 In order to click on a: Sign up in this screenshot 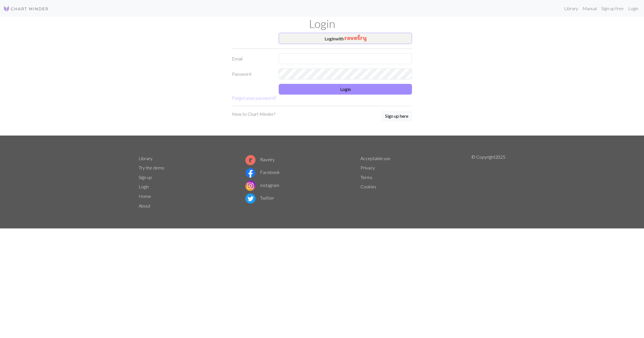, I will do `click(145, 177)`.